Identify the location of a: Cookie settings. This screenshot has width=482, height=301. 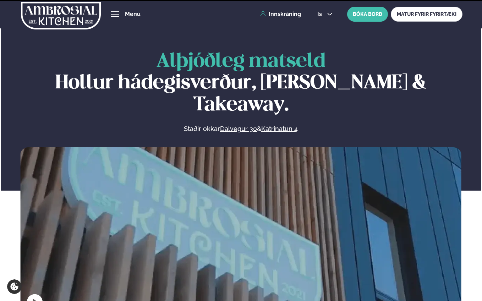
(14, 287).